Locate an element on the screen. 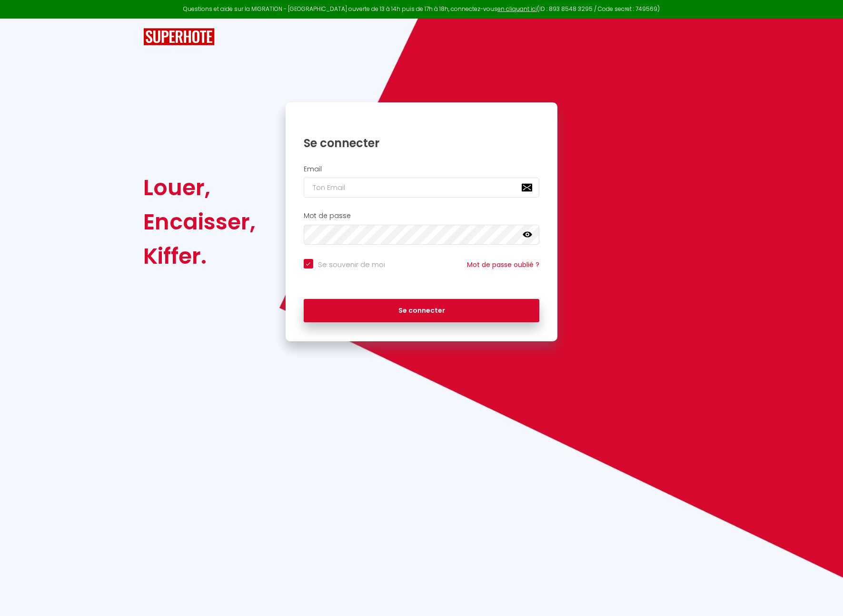 The width and height of the screenshot is (843, 616). div: Kiffer. is located at coordinates (199, 256).